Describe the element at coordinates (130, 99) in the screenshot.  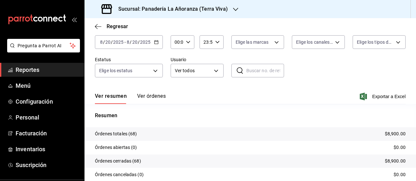
I see `div: navigation tabs` at that location.